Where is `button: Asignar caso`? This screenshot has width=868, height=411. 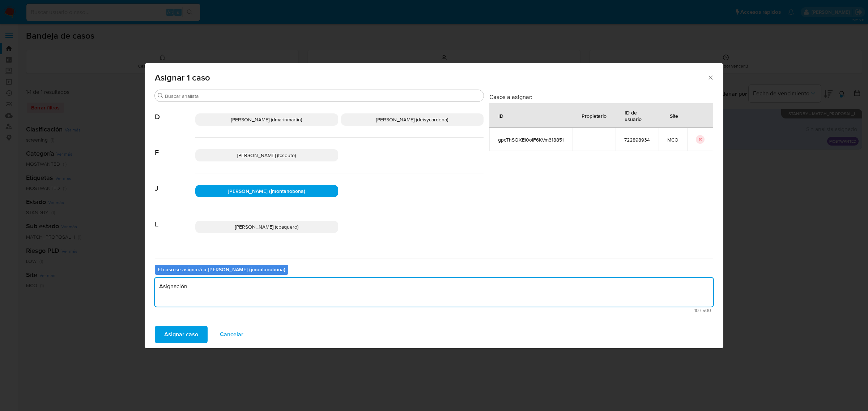
button: Asignar caso is located at coordinates (181, 335).